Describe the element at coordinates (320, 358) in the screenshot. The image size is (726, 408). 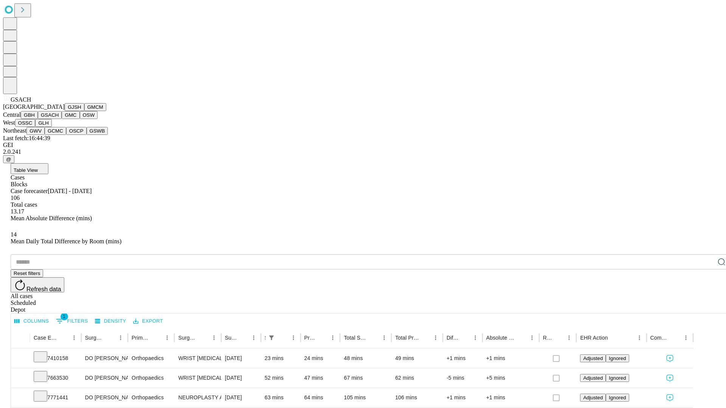
I see `div: 24 mins` at that location.